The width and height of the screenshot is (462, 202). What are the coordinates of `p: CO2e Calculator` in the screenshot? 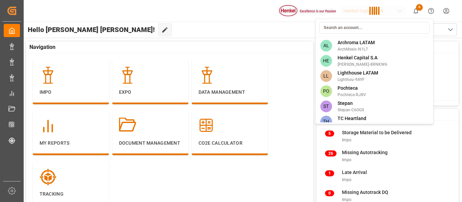 It's located at (229, 143).